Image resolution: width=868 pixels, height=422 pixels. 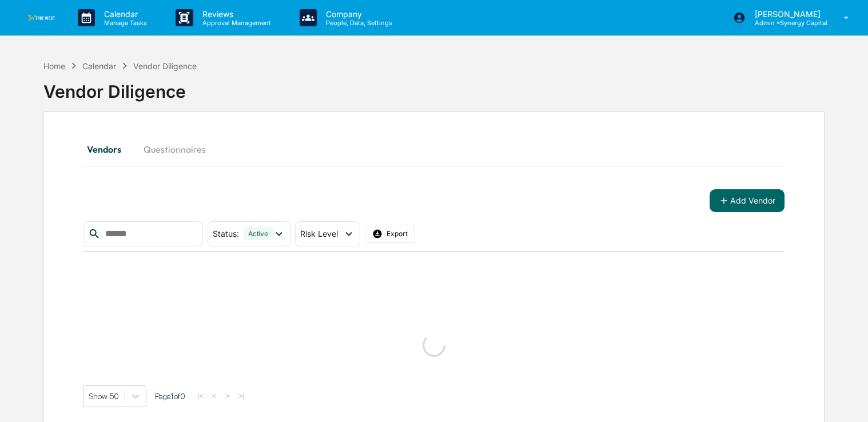 I want to click on p: Company, so click(x=357, y=13).